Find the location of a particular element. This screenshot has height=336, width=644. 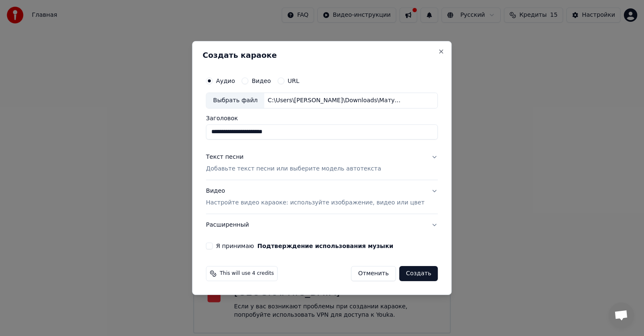

h2: Создать караоке is located at coordinates (322, 55).